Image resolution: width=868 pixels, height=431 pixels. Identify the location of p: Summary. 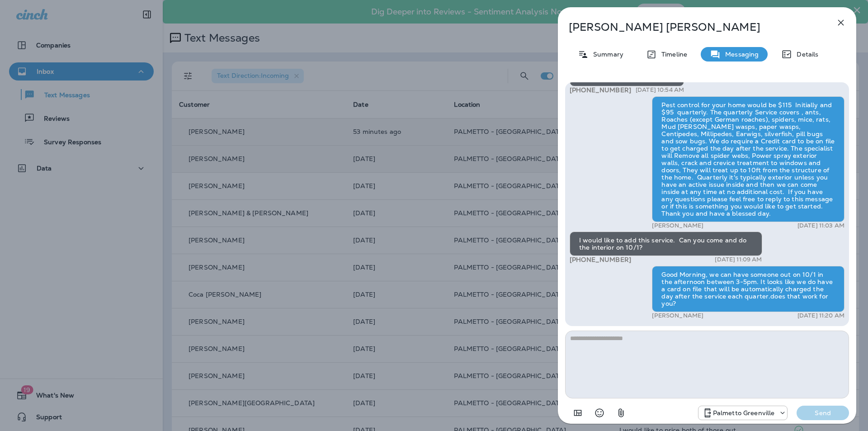
(606, 54).